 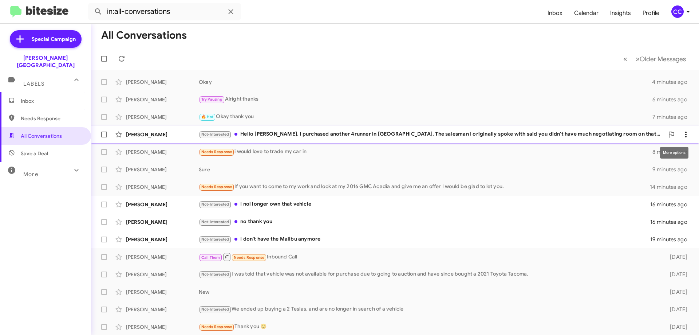 What do you see at coordinates (661, 59) in the screenshot?
I see `button: Next` at bounding box center [661, 59].